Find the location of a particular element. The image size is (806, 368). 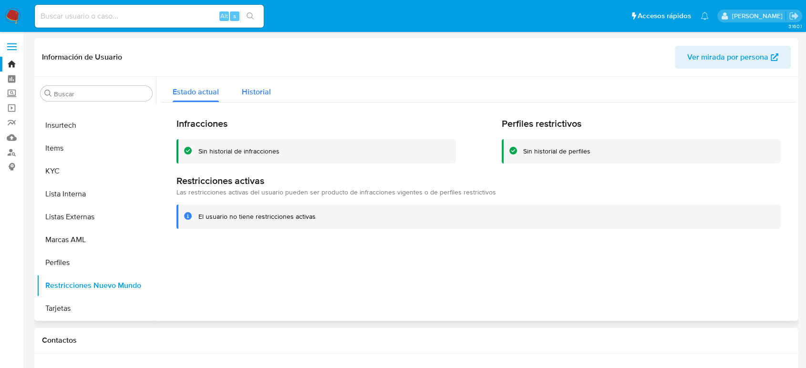

button: Buscar is located at coordinates (48, 93).